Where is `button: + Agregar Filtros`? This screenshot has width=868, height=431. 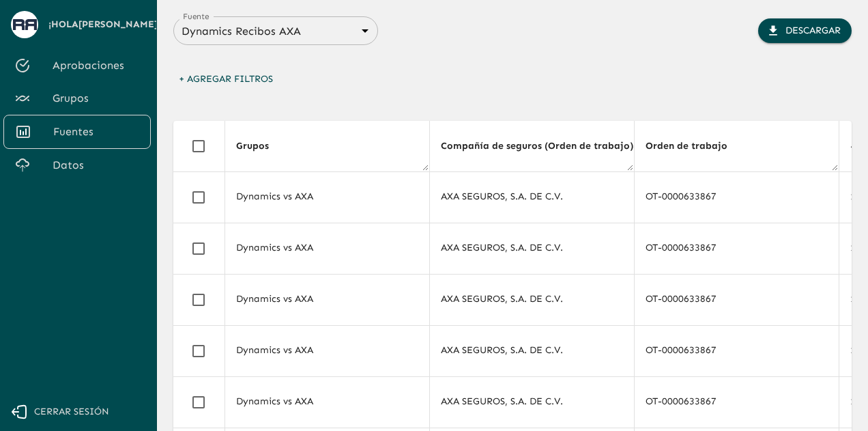
button: + Agregar Filtros is located at coordinates (226, 79).